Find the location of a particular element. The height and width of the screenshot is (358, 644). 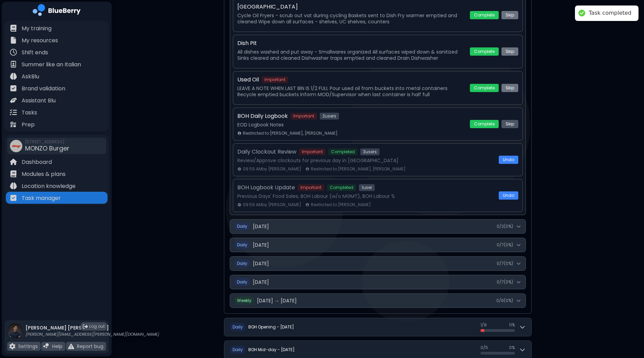

p: BOH Daily Logbook is located at coordinates (263, 116).